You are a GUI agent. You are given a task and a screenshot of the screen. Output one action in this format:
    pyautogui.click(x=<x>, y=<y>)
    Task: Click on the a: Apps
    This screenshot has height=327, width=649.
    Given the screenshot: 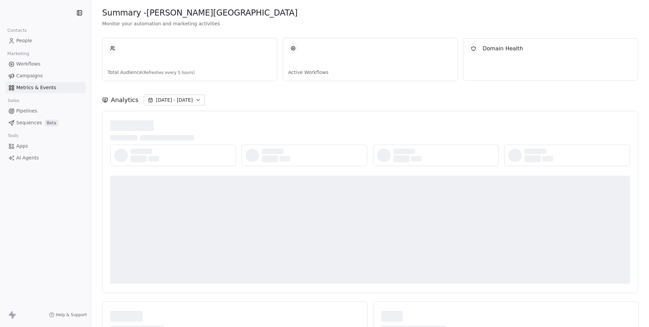 What is the action you would take?
    pyautogui.click(x=45, y=146)
    